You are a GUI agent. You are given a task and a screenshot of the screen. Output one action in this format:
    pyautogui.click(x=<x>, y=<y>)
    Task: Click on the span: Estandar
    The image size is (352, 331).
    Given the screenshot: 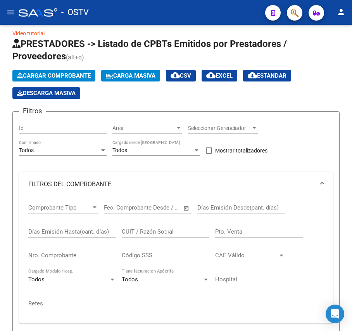 What is the action you would take?
    pyautogui.click(x=267, y=76)
    